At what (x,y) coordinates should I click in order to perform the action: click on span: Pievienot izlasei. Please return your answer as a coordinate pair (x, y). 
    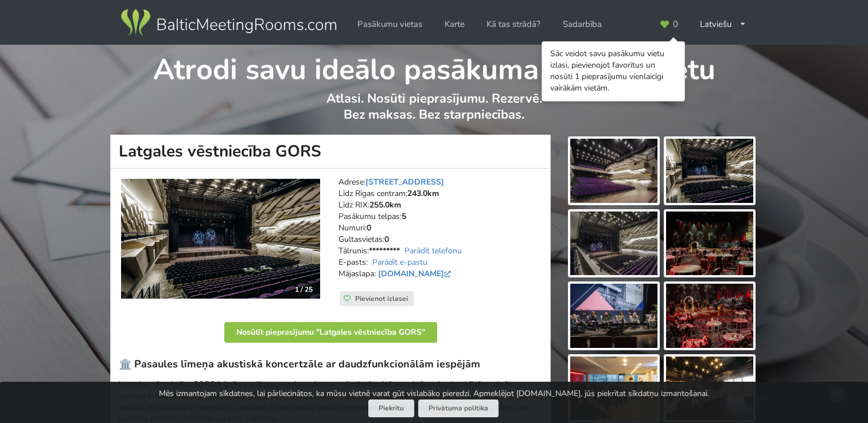
    Looking at the image, I should click on (381, 299).